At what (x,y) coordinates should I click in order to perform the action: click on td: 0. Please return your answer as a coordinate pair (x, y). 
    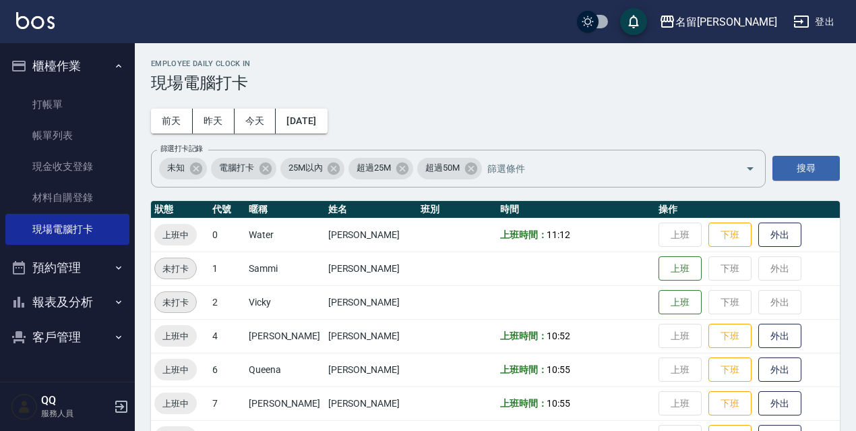
    Looking at the image, I should click on (227, 234).